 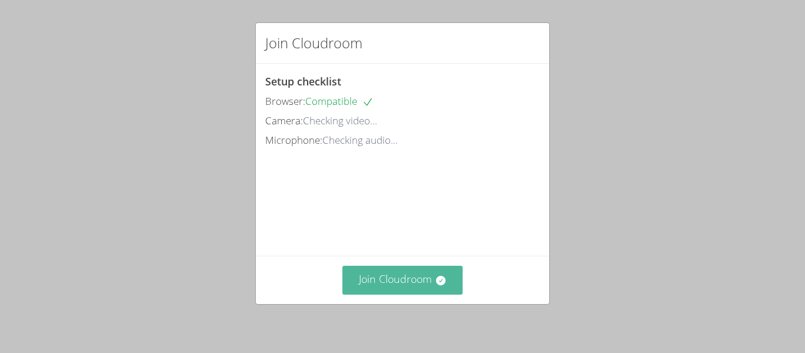 I want to click on span: Microphone:, so click(x=294, y=140).